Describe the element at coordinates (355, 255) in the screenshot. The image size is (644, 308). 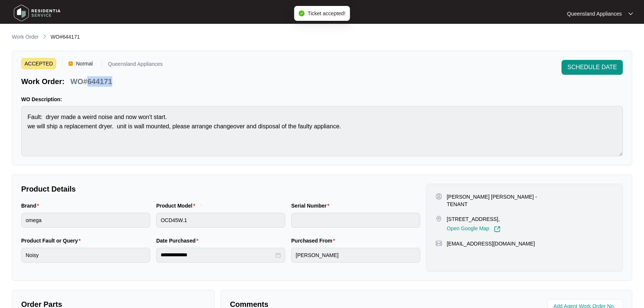
I see `input: Purchased From` at that location.